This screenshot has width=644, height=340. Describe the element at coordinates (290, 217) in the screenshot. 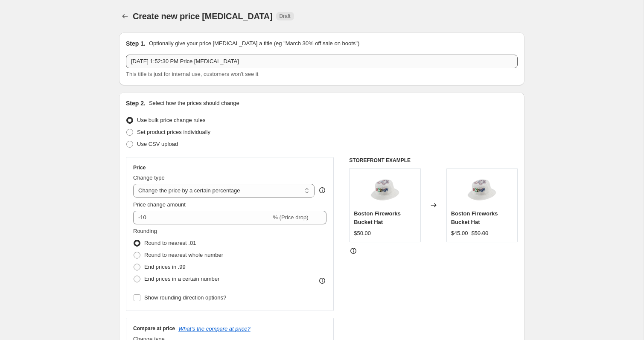

I see `span: % (Price drop)` at that location.